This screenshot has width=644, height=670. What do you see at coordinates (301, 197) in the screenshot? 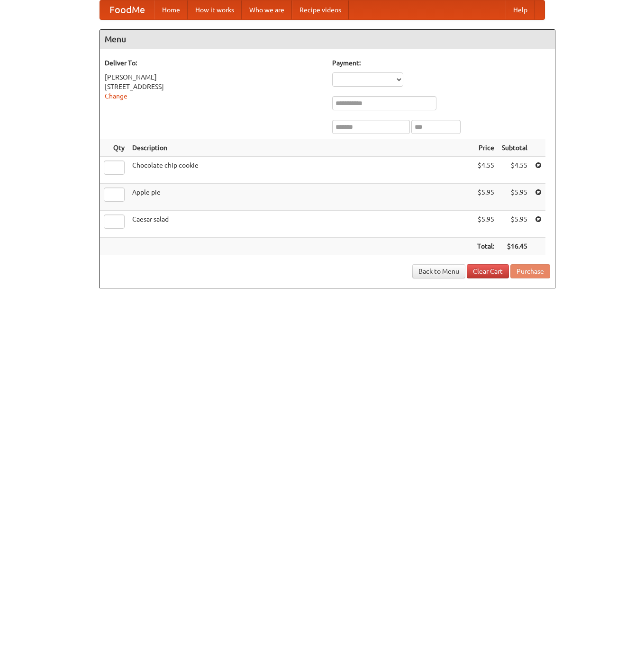
I see `td: Apple pie` at bounding box center [301, 197].